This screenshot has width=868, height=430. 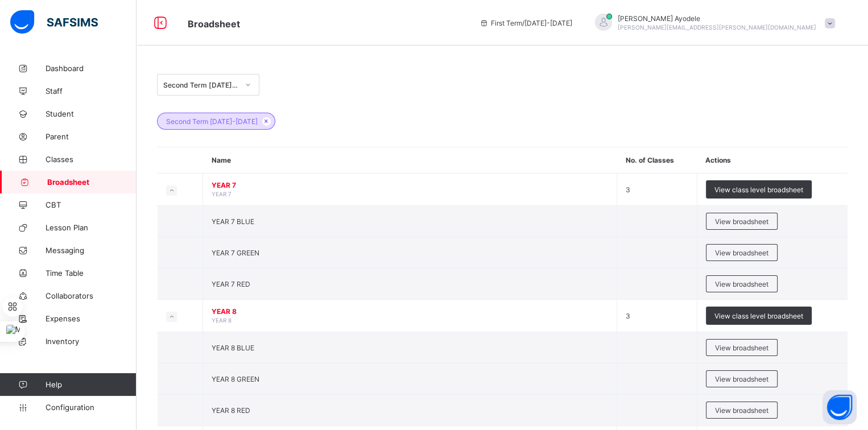 I want to click on span: YEAR 7 BLUE, so click(x=233, y=222).